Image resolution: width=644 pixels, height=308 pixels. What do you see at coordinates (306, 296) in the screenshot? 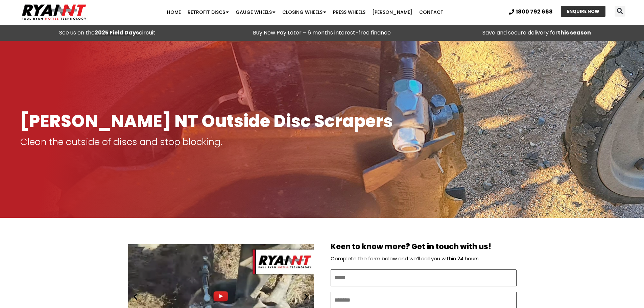
I see `div: Next slide` at bounding box center [306, 296].